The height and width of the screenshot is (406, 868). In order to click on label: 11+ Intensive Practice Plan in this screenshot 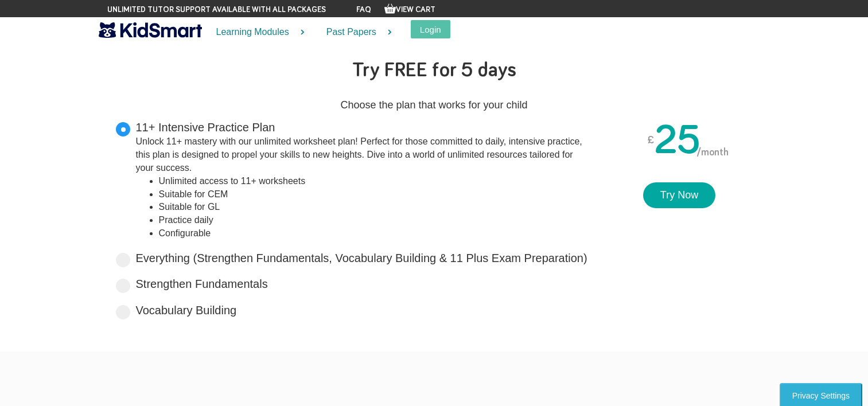, I will do `click(362, 180)`.